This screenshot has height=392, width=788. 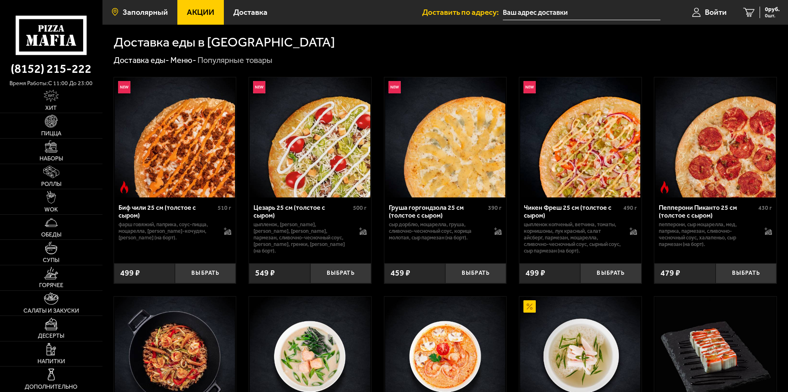 I want to click on span: 500 г, so click(x=360, y=208).